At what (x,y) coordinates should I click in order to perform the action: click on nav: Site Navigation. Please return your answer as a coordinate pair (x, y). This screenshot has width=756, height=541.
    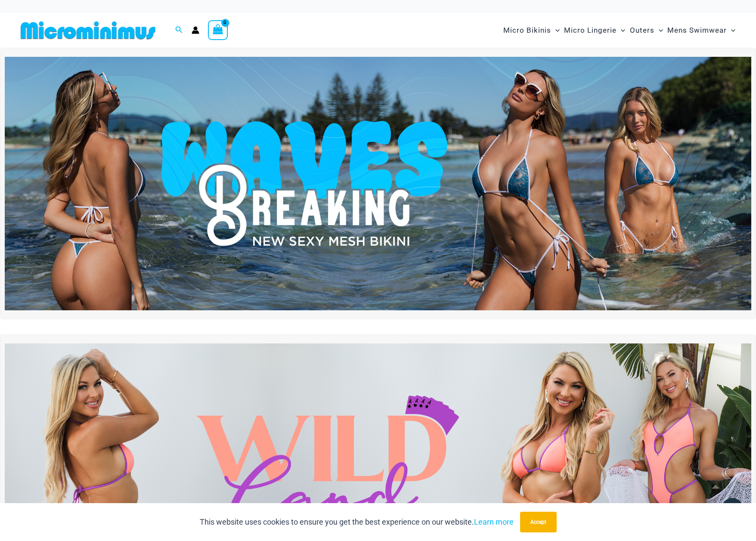
    Looking at the image, I should click on (620, 30).